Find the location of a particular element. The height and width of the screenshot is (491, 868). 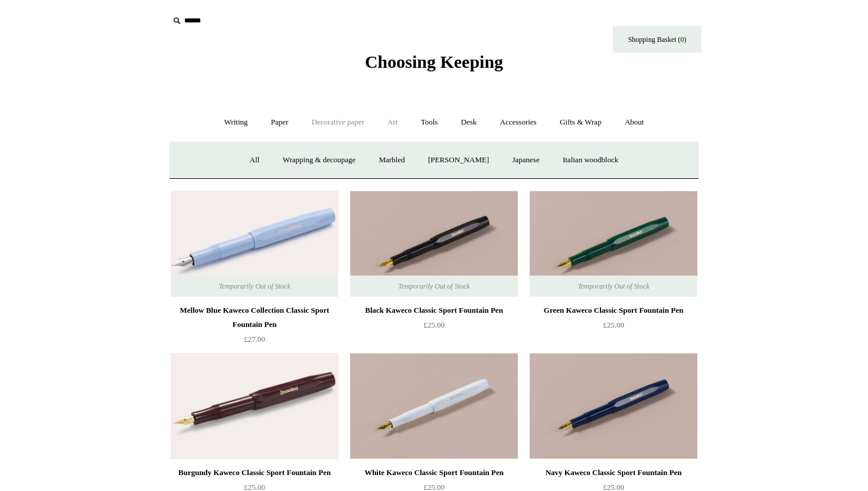

img: Black Kaweco Classic Sport Fountain Pen is located at coordinates (434, 243).